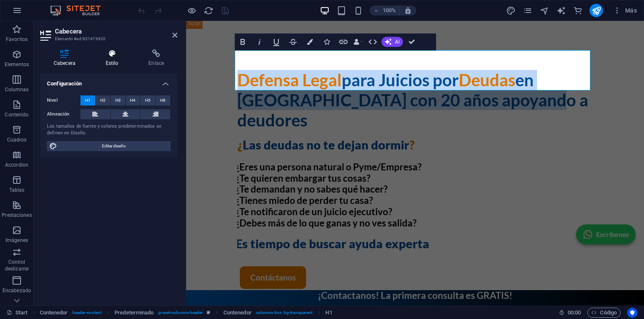 This screenshot has width=644, height=319. I want to click on span: H2, so click(103, 101).